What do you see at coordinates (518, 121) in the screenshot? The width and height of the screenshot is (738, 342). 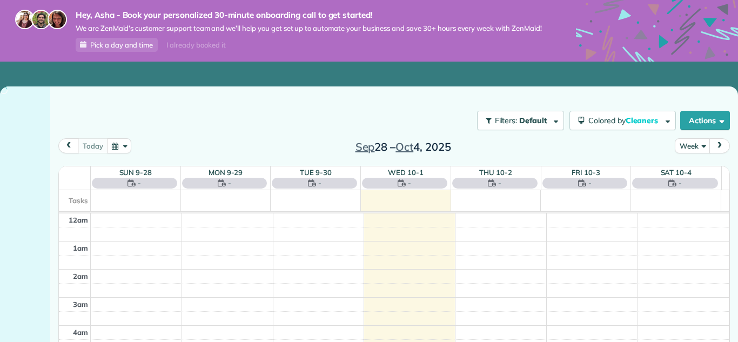 I see `a: Filters: Default` at bounding box center [518, 121].